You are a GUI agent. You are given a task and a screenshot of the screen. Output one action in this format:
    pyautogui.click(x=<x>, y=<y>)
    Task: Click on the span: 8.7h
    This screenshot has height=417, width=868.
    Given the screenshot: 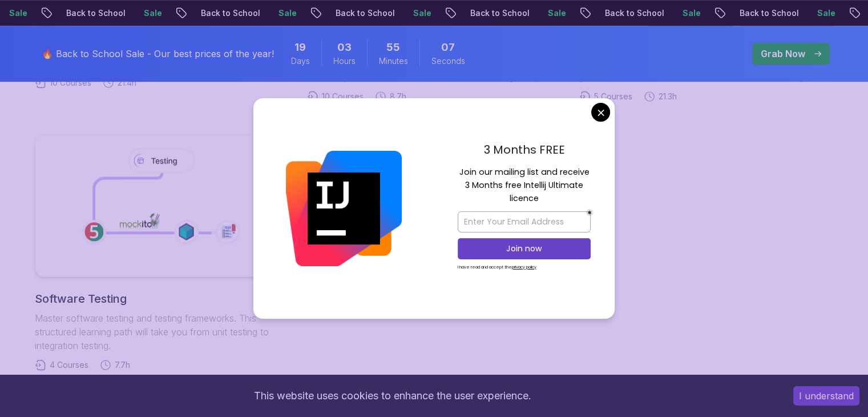 What is the action you would take?
    pyautogui.click(x=398, y=97)
    